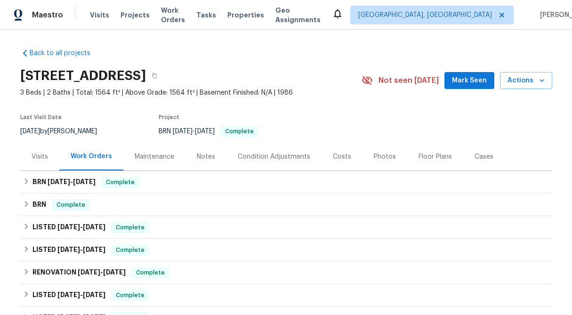  Describe the element at coordinates (435, 157) in the screenshot. I see `div: Floor Plans` at that location.